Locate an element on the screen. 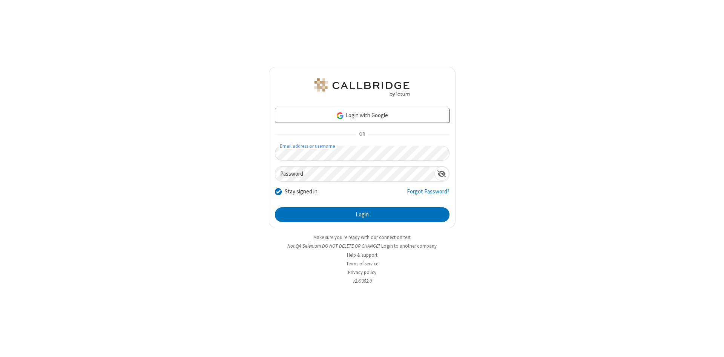 The width and height of the screenshot is (724, 357). input: Email address or username is located at coordinates (362, 153).